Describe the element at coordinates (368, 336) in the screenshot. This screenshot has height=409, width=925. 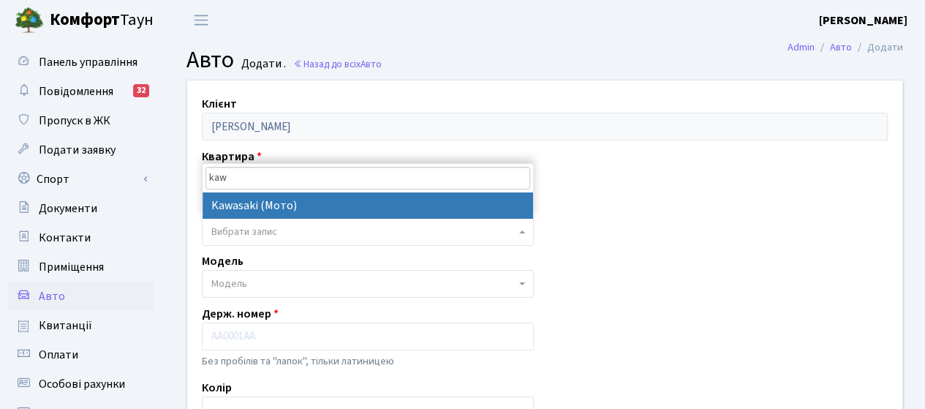
I see `input: AA0001AA` at that location.